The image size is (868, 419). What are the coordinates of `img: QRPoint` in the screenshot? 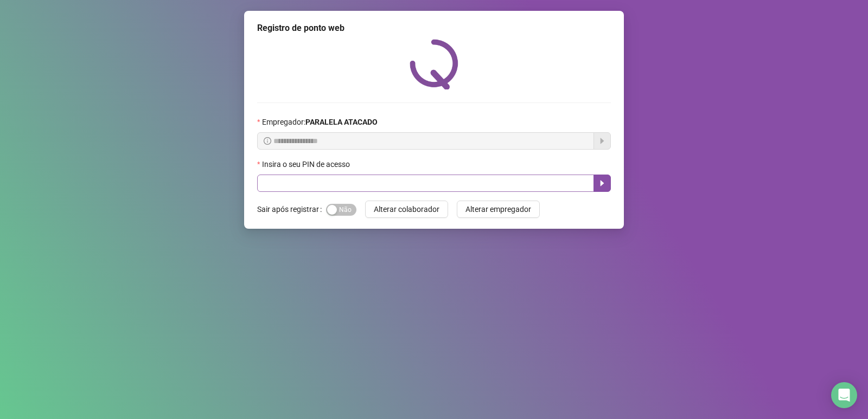 It's located at (434, 64).